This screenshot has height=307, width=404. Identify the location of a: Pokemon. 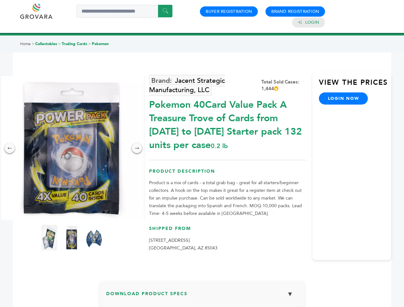
(100, 44).